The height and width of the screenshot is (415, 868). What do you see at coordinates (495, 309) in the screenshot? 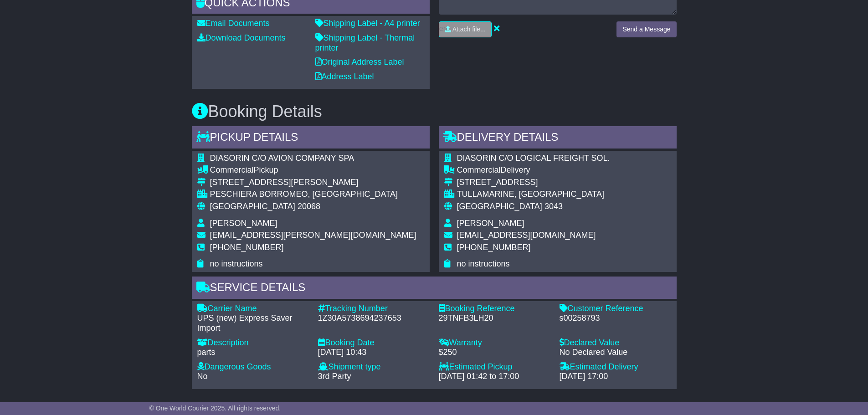
I see `div: Booking Reference` at bounding box center [495, 309].